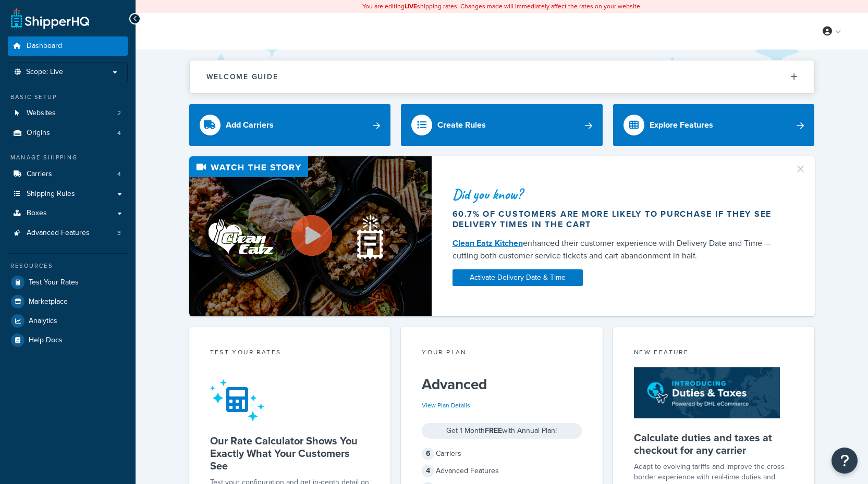 The image size is (868, 484). I want to click on li: Dashboard, so click(68, 46).